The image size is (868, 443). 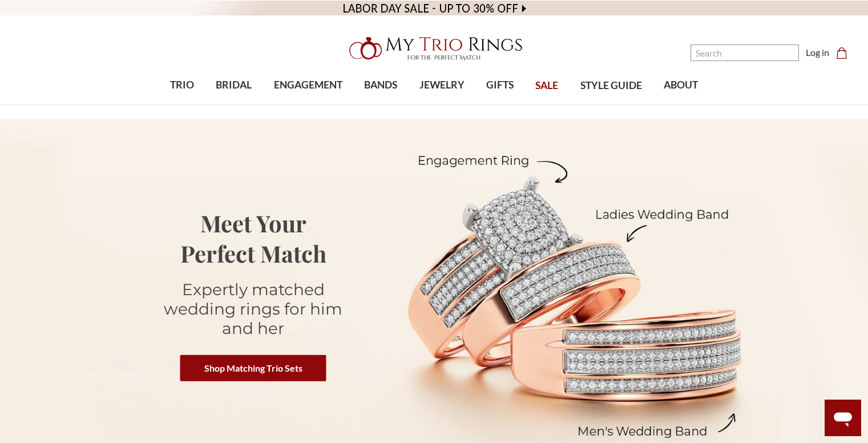 I want to click on a: Shop Matching Trio Sets, so click(x=254, y=367).